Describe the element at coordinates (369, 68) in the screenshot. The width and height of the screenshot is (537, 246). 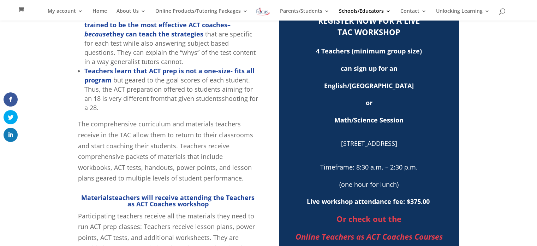
I see `span: can sign up for an` at that location.